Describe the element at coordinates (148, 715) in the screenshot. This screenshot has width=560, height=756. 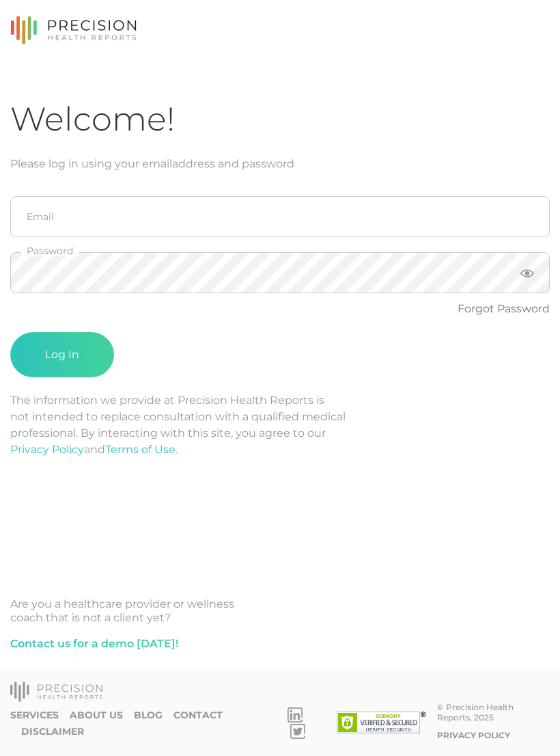
I see `a: Blog` at that location.